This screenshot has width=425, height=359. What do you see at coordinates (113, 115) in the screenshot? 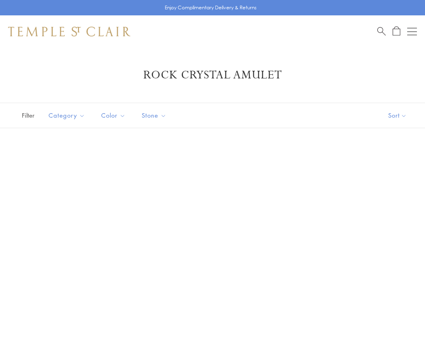
I see `button: Color` at bounding box center [113, 115].